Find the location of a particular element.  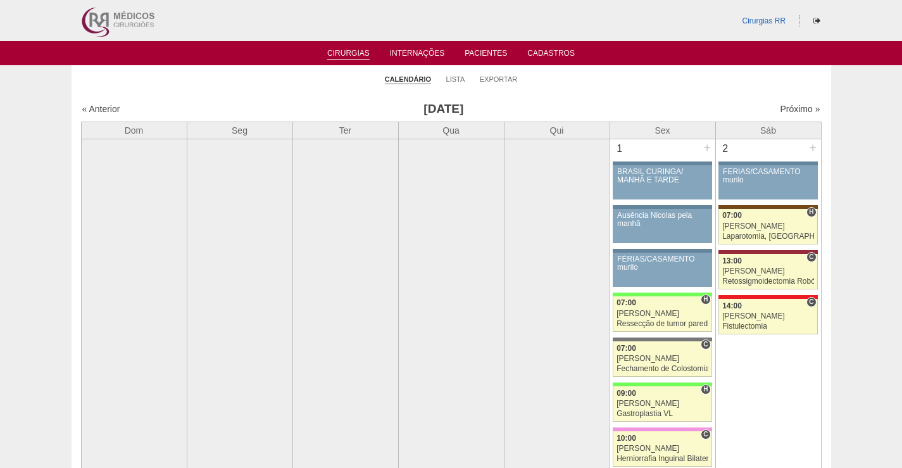

th: Dom is located at coordinates (134, 130).